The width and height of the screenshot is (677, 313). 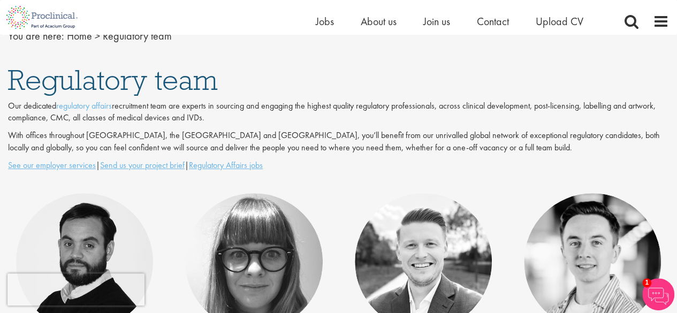 I want to click on a: Join us, so click(x=437, y=21).